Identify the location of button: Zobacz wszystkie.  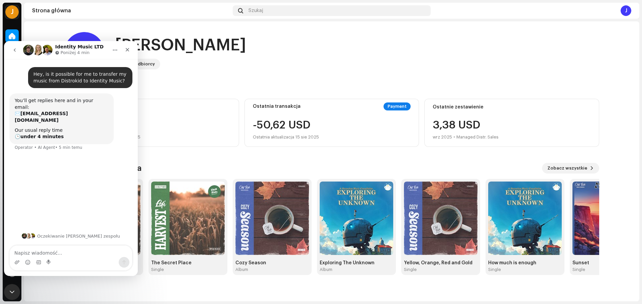
(570, 168).